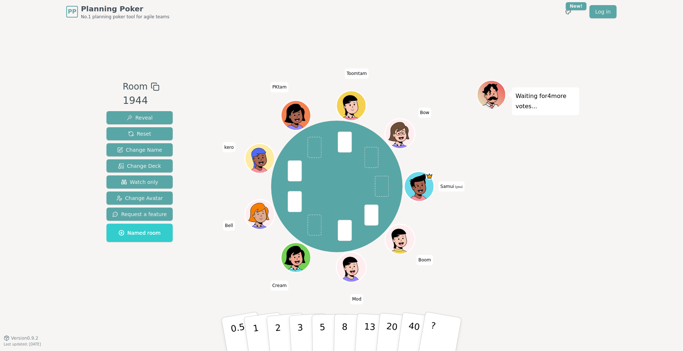  Describe the element at coordinates (21, 338) in the screenshot. I see `button: Version0.9.2` at that location.